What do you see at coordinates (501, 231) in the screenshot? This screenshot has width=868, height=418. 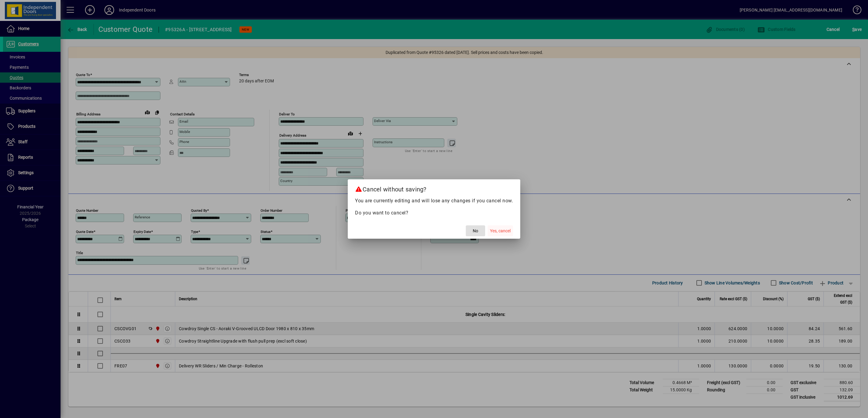 I see `span: Yes, cancel` at bounding box center [501, 231].